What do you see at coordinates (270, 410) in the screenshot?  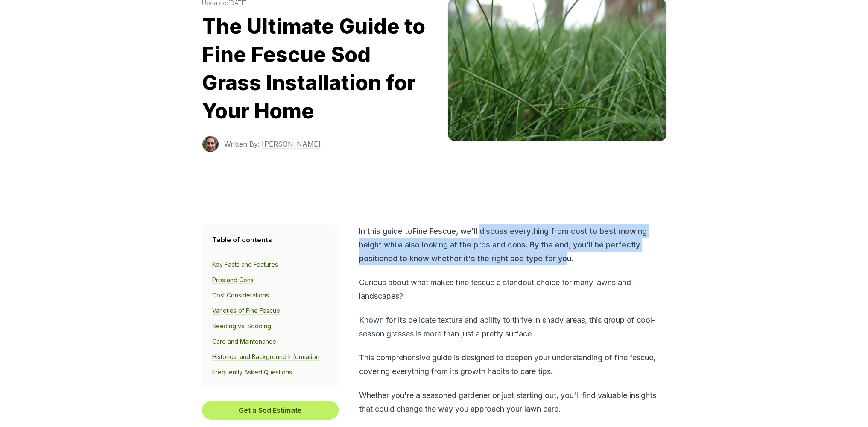 I see `button: Get a Sod Estimate` at bounding box center [270, 410].